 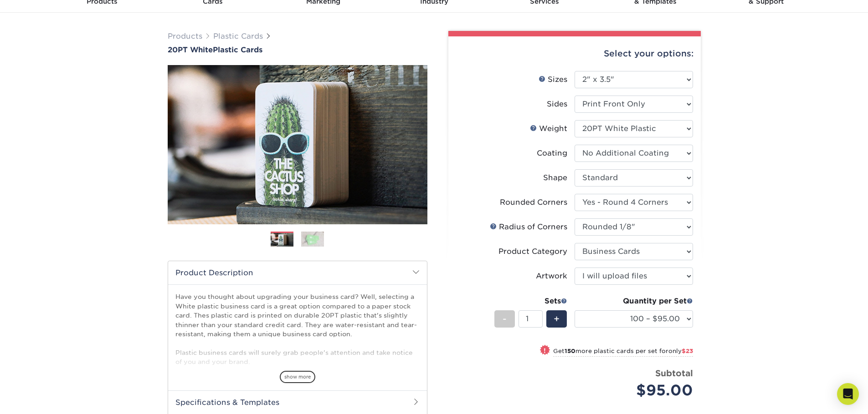 What do you see at coordinates (185, 36) in the screenshot?
I see `a: Products` at bounding box center [185, 36].